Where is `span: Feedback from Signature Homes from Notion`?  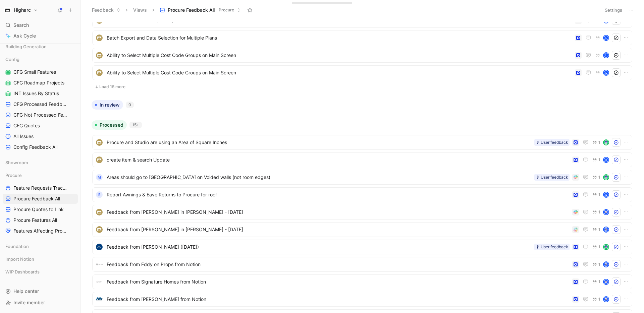 span: Feedback from Signature Homes from Notion is located at coordinates (338, 282).